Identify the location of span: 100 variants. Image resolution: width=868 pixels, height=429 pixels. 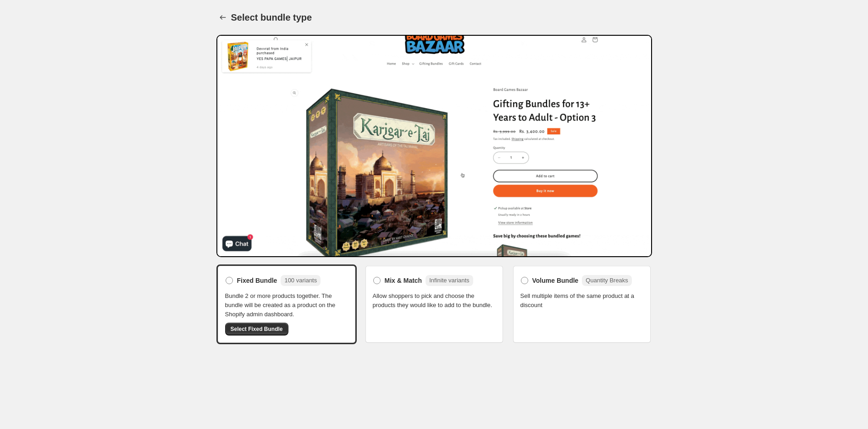
(301, 280).